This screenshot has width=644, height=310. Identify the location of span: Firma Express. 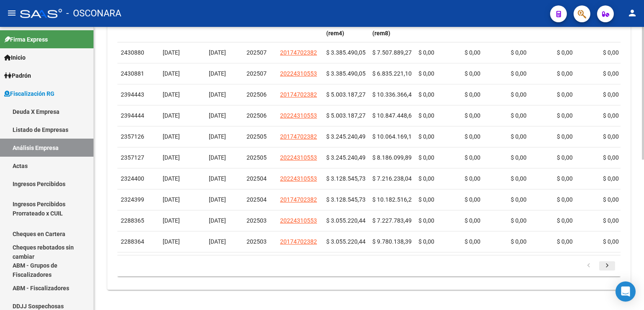
(26, 40).